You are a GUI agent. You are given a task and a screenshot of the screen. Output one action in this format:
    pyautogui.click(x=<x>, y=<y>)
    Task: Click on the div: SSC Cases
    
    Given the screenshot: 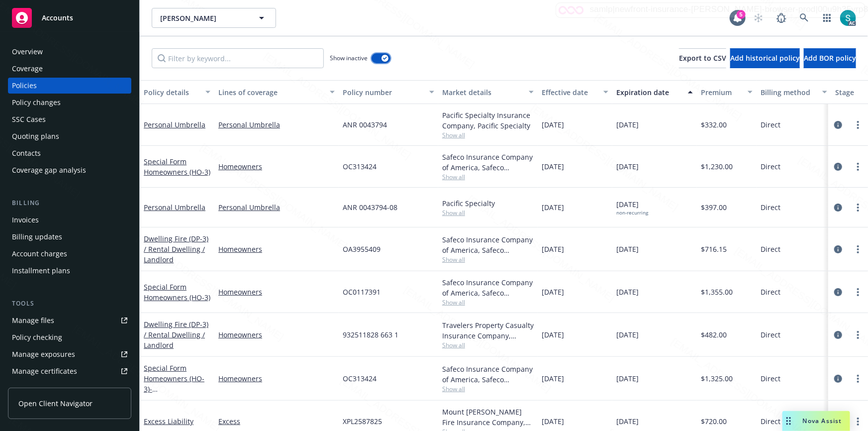 What is the action you would take?
    pyautogui.click(x=29, y=119)
    